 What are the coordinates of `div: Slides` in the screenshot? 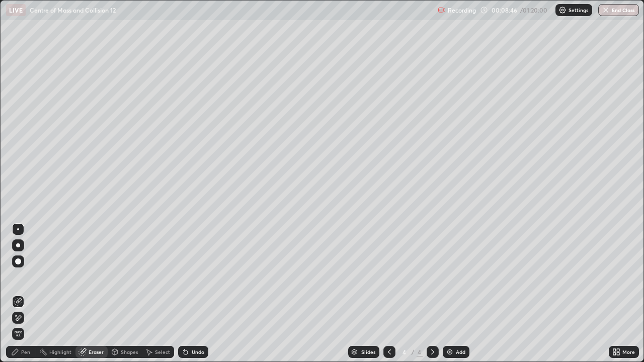 It's located at (368, 352).